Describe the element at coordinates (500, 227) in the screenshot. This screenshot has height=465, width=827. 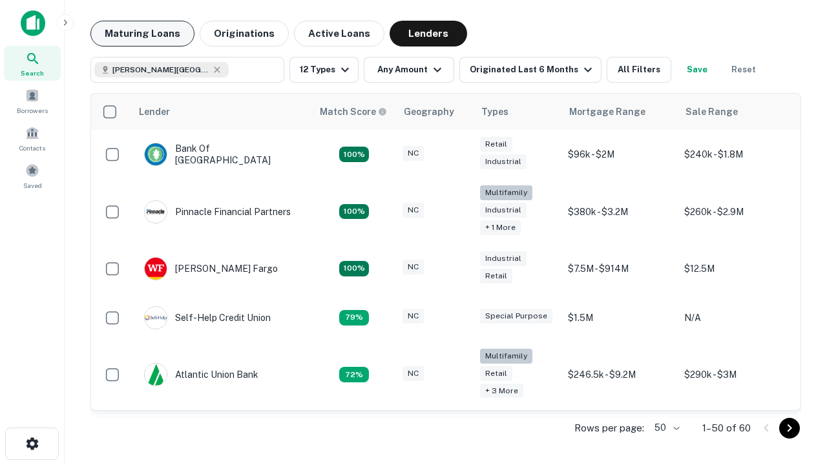
I see `div: + 1 more` at that location.